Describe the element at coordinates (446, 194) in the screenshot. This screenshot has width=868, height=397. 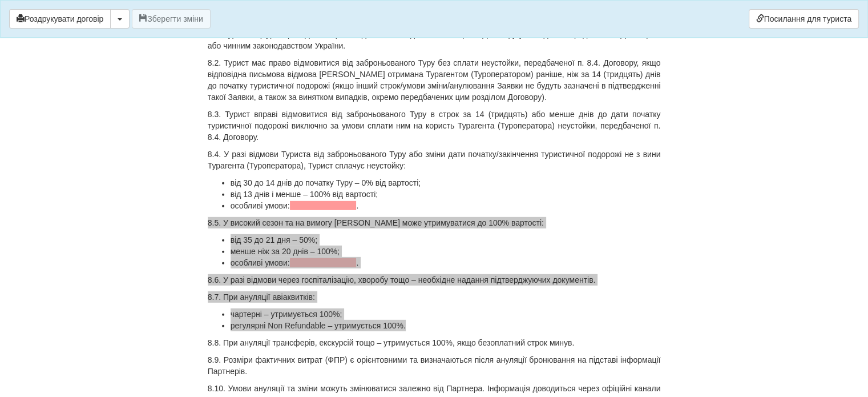
I see `li: від 13 днів і менше – 100% від вартості;` at that location.